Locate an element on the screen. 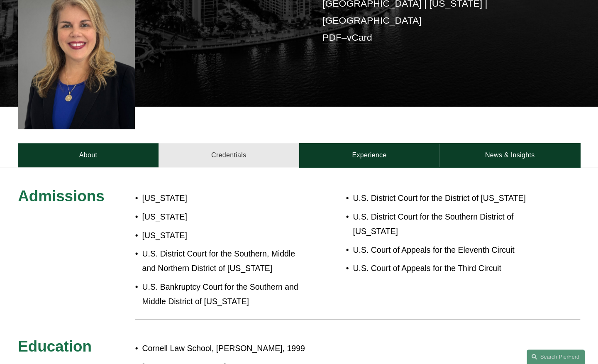  p: U.S. Court of Appeals for the Third Circuit is located at coordinates (443, 268).